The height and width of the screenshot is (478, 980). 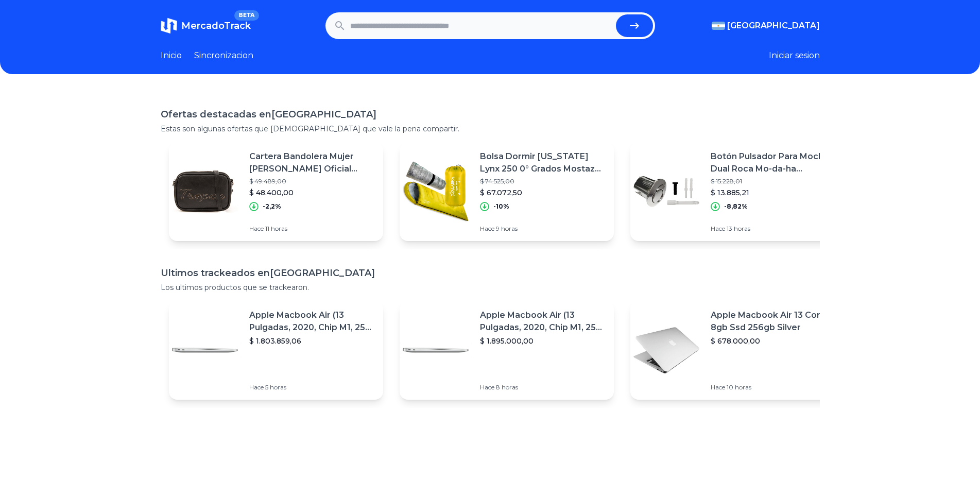 What do you see at coordinates (272, 206) in the screenshot?
I see `p: -2,2%` at bounding box center [272, 206].